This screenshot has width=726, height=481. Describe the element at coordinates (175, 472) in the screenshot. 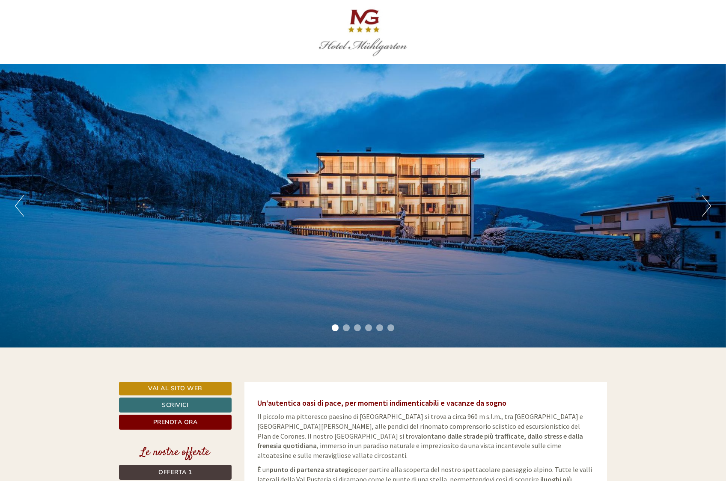

I see `span: Offerta 1` at that location.